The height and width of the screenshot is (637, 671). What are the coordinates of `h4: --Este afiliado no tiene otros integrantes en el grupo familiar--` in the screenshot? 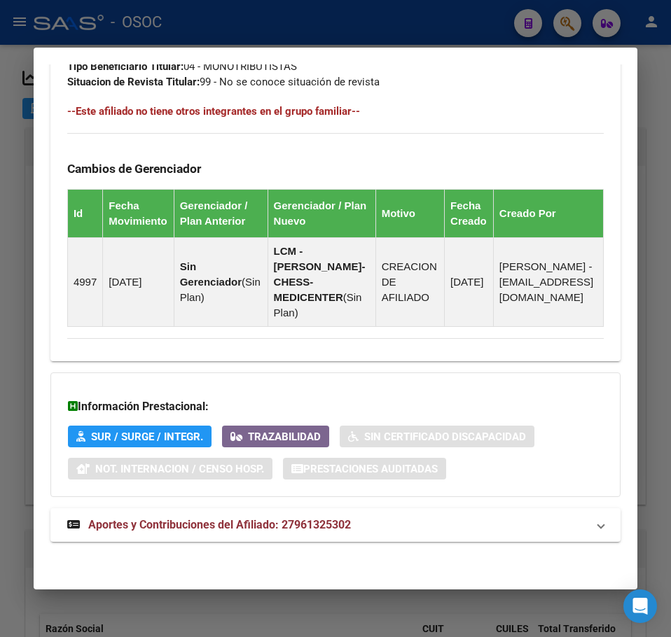 It's located at (335, 111).